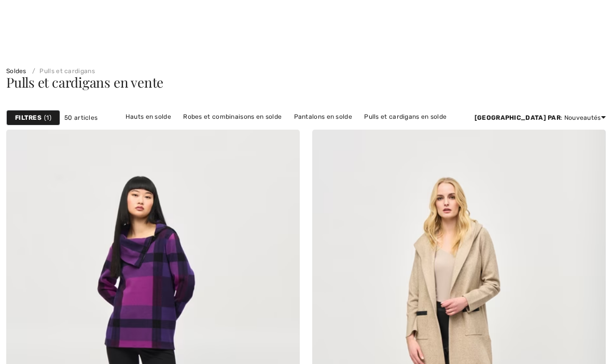  I want to click on a: Pulls et cardigans, so click(61, 71).